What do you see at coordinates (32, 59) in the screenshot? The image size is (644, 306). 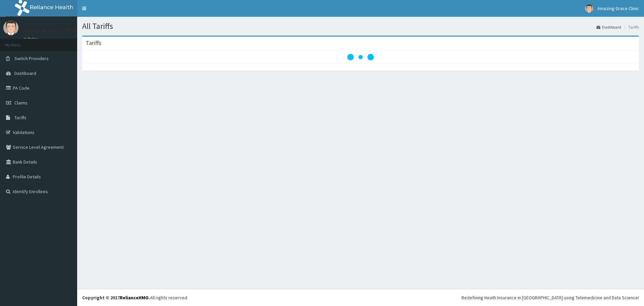 I see `span: Switch Providers` at bounding box center [32, 59].